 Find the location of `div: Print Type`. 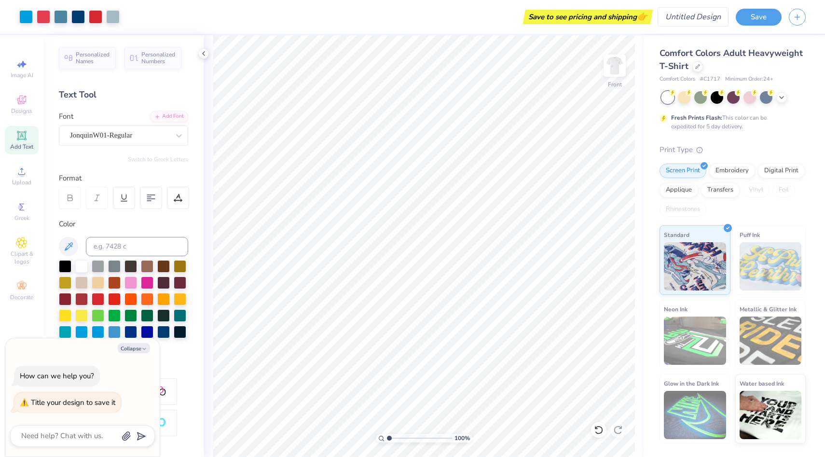

div: Print Type is located at coordinates (732, 150).